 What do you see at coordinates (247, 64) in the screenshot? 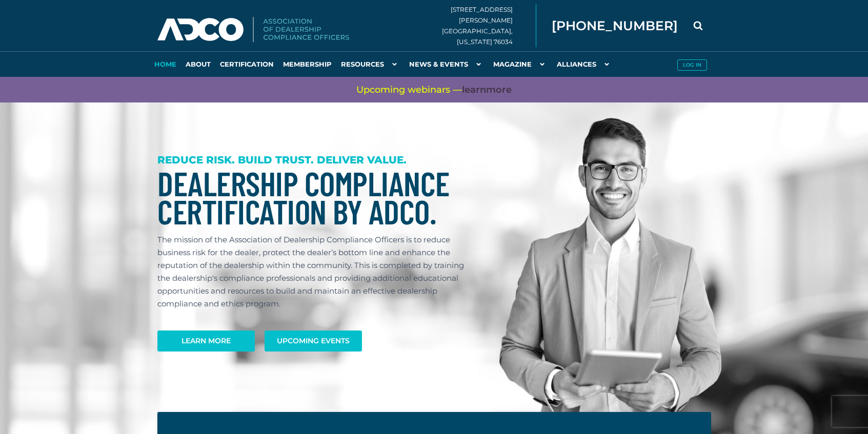
I see `a: Certification` at bounding box center [247, 64].